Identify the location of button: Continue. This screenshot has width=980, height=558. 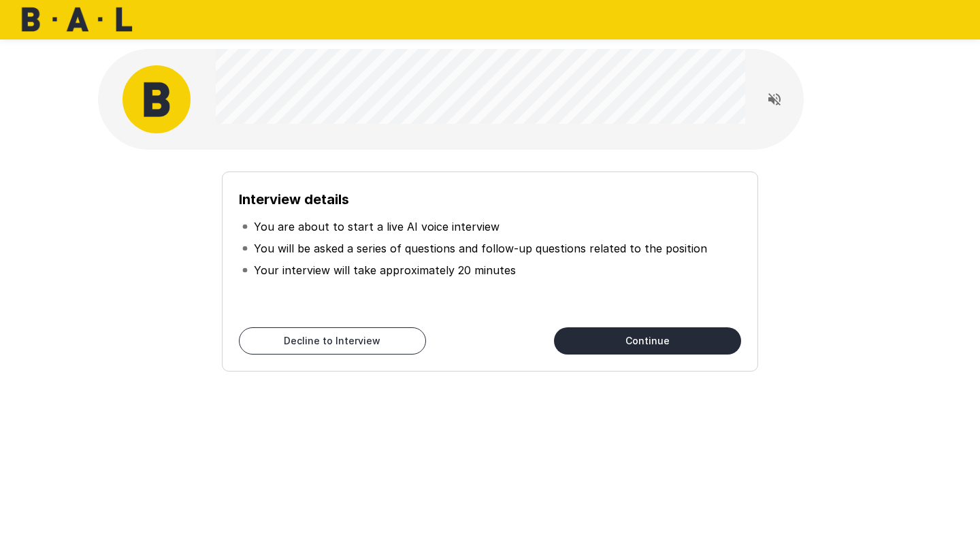
(647, 341).